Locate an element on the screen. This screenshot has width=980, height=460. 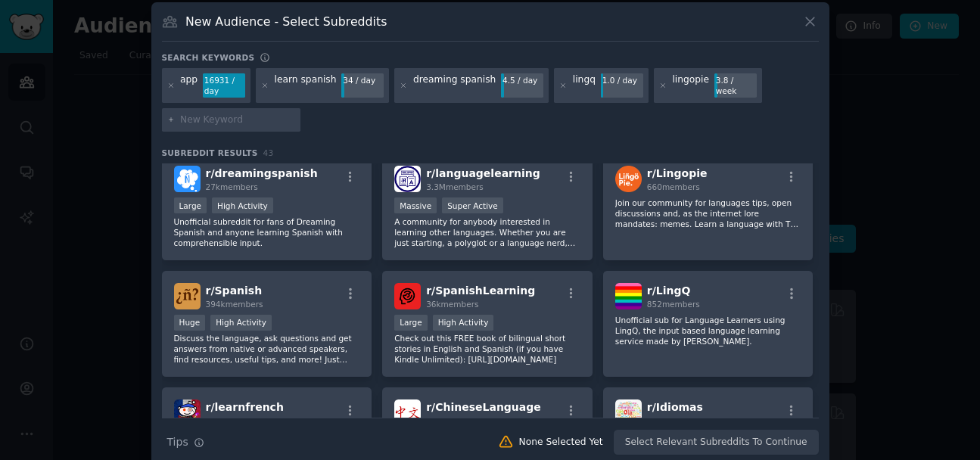
span: r/ Spanish is located at coordinates (234, 291).